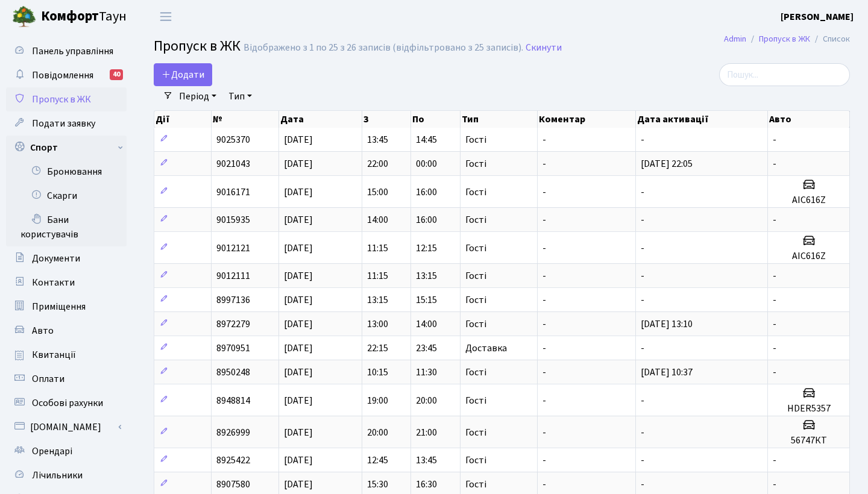 This screenshot has height=494, width=868. Describe the element at coordinates (67, 172) in the screenshot. I see `a: Бронювання` at that location.